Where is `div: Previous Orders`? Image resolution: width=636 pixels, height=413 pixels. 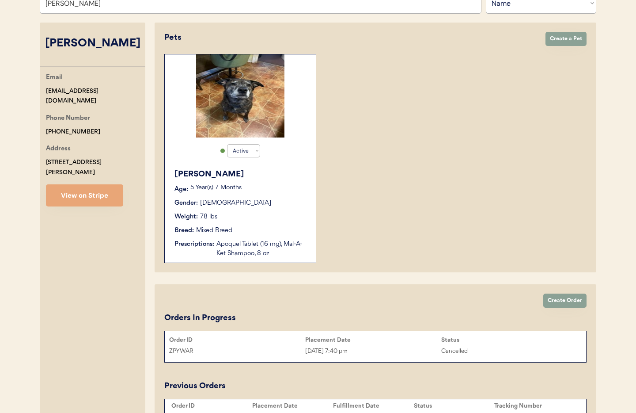 div: Previous Orders is located at coordinates (195, 386).